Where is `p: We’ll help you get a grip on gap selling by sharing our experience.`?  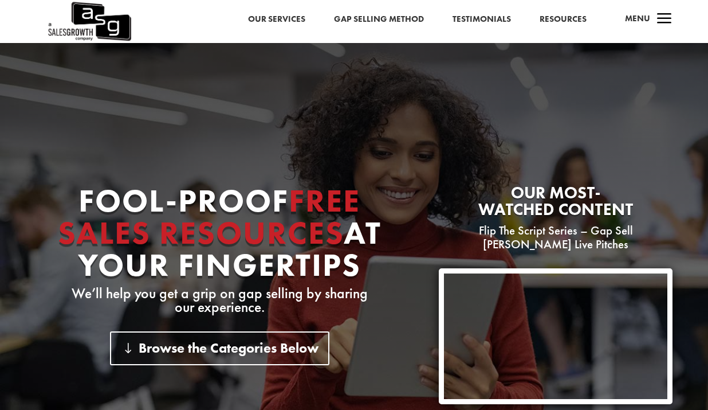
p: We’ll help you get a grip on gap selling by sharing our experience. is located at coordinates (219, 300).